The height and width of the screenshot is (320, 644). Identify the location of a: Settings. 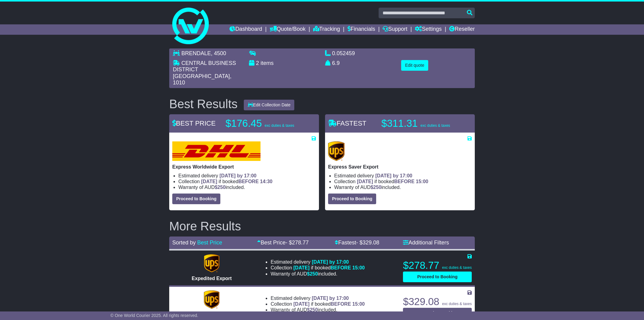
(428, 30).